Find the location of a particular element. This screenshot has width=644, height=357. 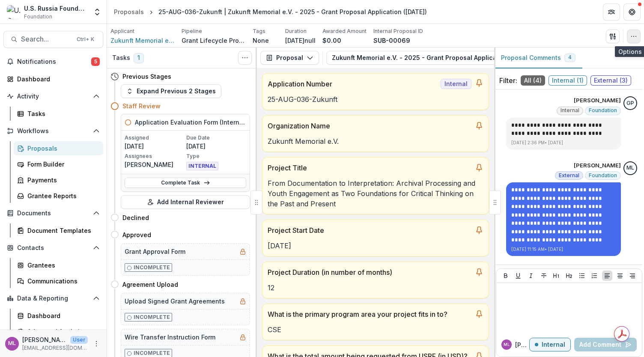

h4: Agreement Upload is located at coordinates (150, 285).